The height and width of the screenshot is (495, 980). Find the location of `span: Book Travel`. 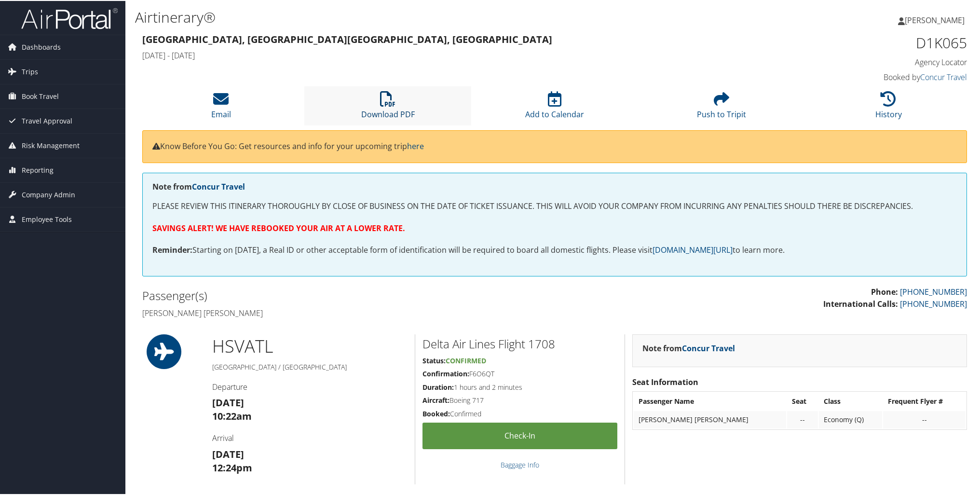

span: Book Travel is located at coordinates (40, 95).